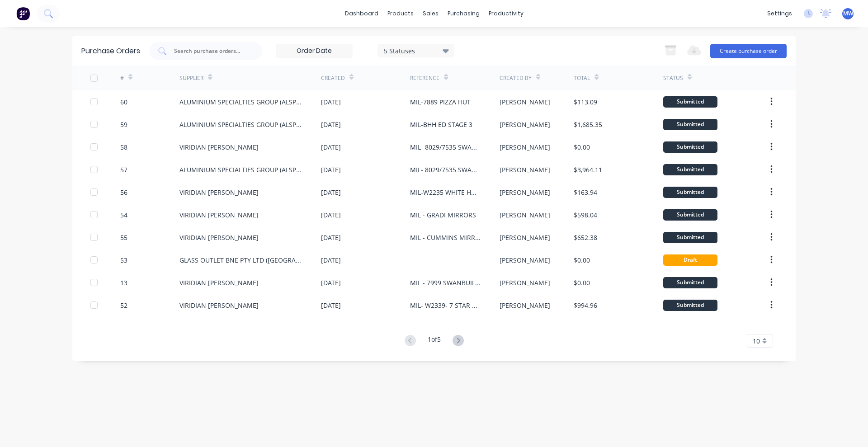  I want to click on div: 52, so click(124, 305).